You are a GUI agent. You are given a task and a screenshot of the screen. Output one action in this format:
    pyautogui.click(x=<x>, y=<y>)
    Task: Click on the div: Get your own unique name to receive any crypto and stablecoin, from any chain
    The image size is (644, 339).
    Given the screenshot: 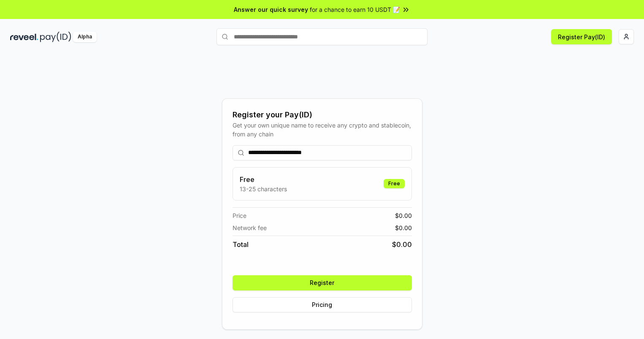 What is the action you would take?
    pyautogui.click(x=322, y=130)
    